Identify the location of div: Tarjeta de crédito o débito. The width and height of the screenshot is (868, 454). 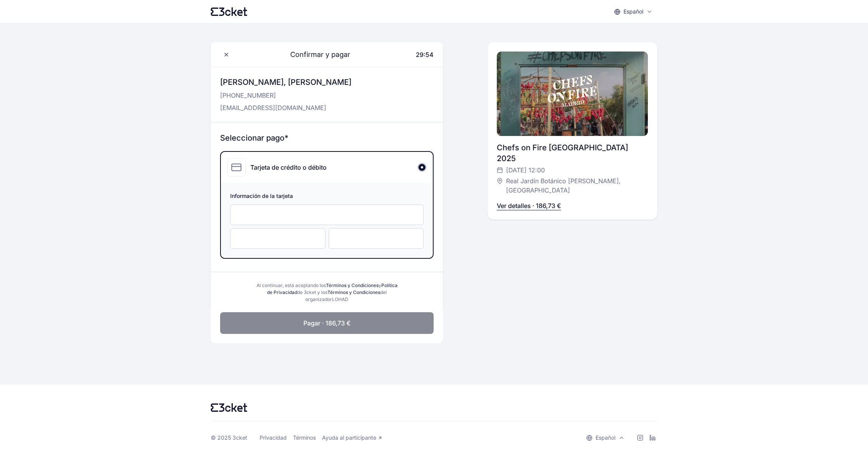
(288, 167).